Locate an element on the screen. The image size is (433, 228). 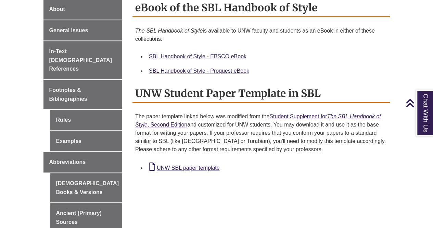
span: About is located at coordinates (57, 9).